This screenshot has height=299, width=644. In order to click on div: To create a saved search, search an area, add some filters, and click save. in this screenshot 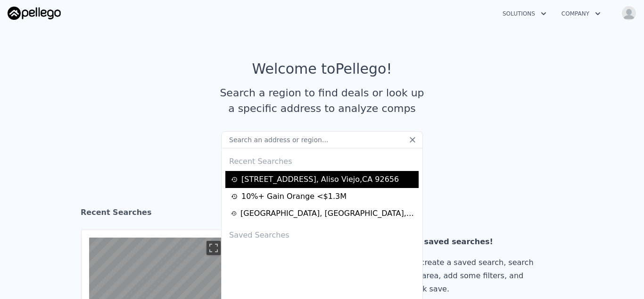, I will do `click(478, 275)`.